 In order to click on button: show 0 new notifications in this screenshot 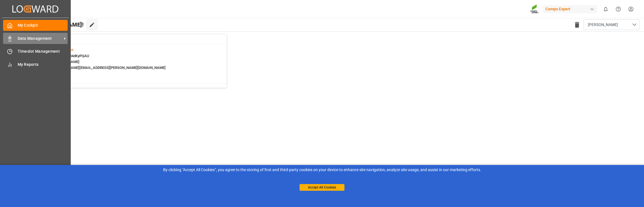, I will do `click(605, 9)`.